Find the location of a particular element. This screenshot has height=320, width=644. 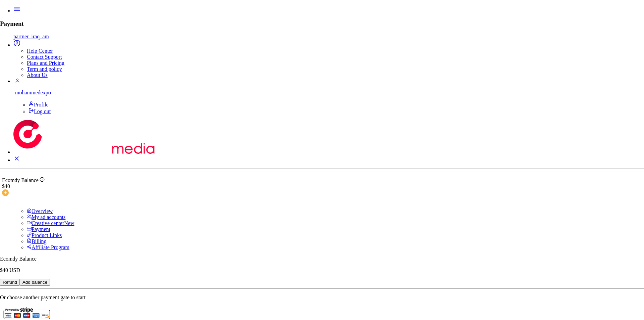

span: Term and policy is located at coordinates (44, 69).